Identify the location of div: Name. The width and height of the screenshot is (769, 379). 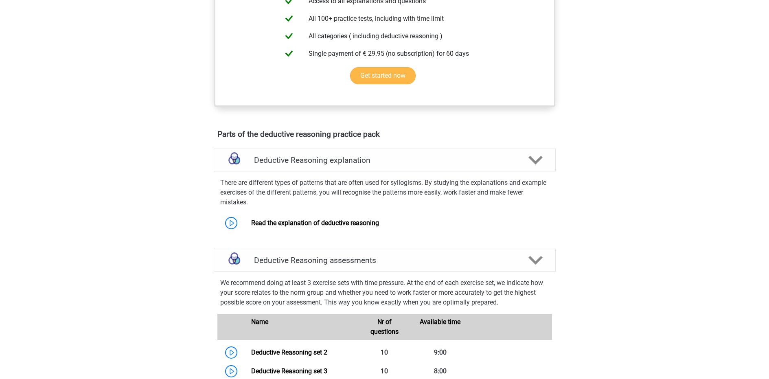
(301, 327).